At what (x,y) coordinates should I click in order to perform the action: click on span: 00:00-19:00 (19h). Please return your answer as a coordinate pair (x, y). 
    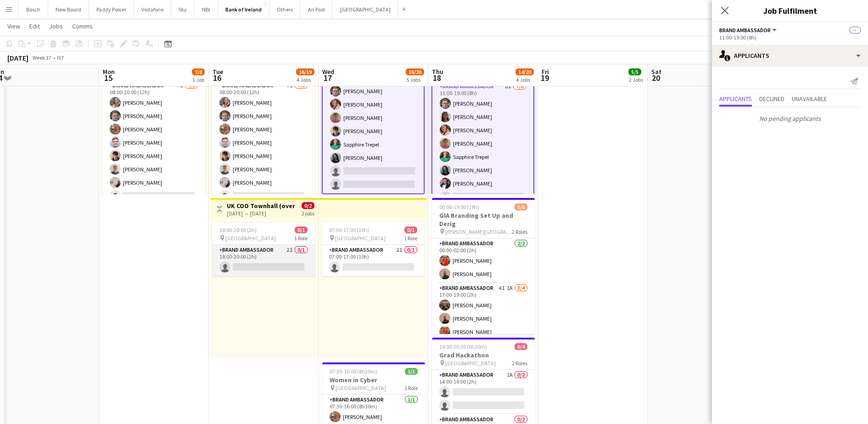
    Looking at the image, I should click on (459, 207).